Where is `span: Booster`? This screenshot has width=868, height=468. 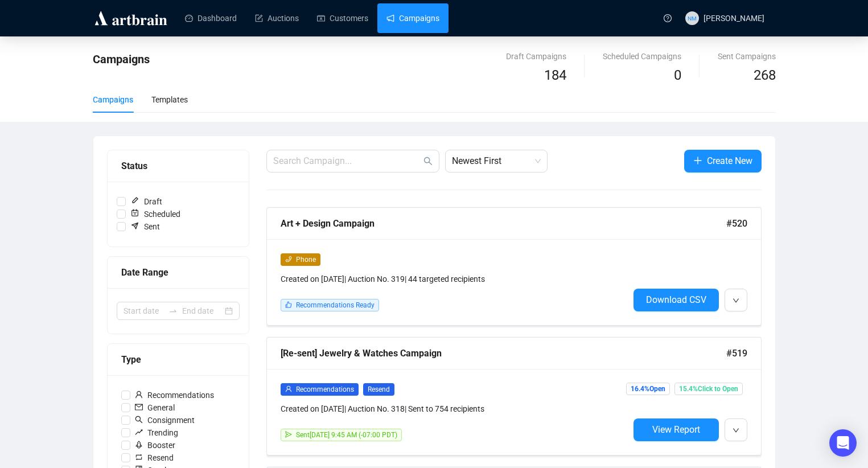 span: Booster is located at coordinates (155, 446).